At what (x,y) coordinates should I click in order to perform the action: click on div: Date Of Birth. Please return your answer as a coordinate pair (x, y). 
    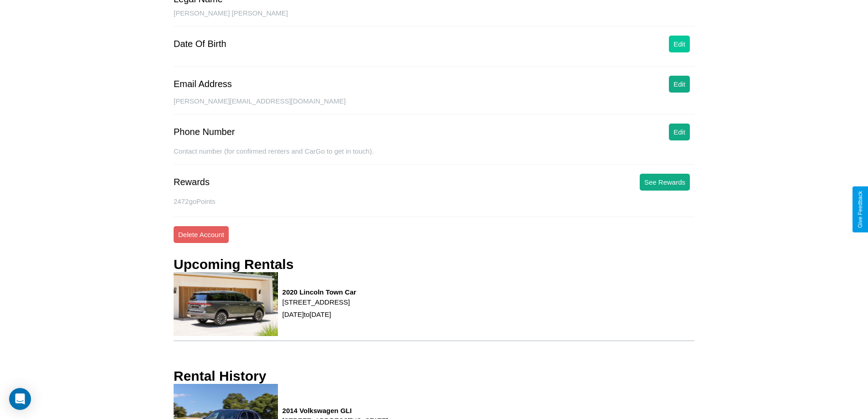
    Looking at the image, I should click on (200, 44).